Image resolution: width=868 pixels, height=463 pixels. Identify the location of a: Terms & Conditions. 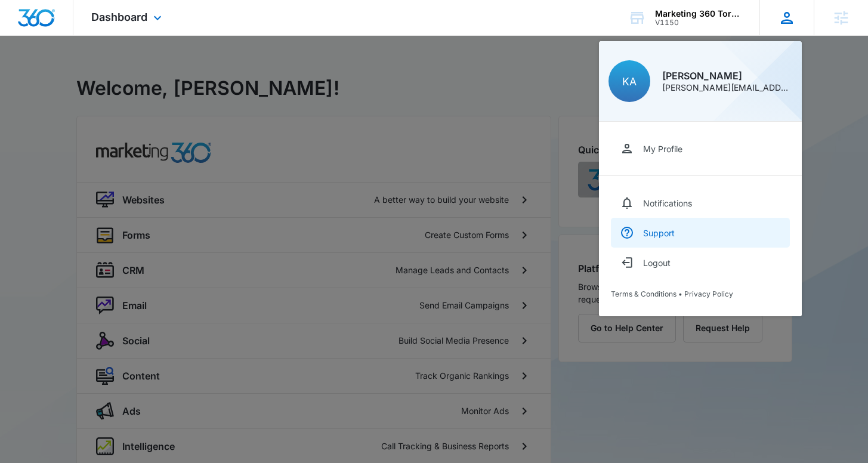
(644, 294).